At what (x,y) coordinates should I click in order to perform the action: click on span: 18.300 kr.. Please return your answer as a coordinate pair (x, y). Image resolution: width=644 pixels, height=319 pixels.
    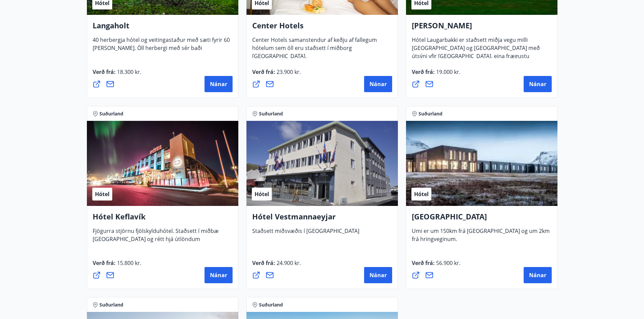
    Looking at the image, I should click on (128, 72).